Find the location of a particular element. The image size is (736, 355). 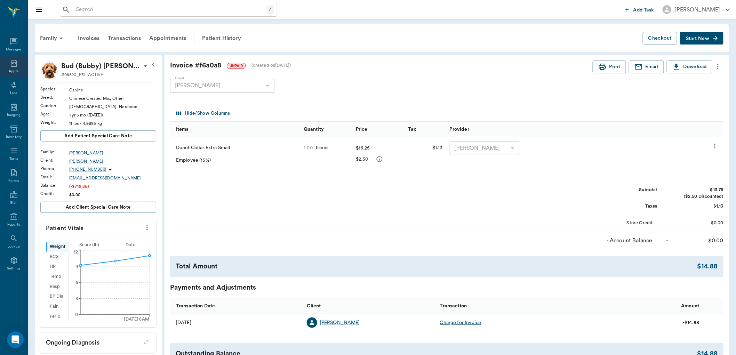

tspan: 9 is located at coordinates (77, 266).